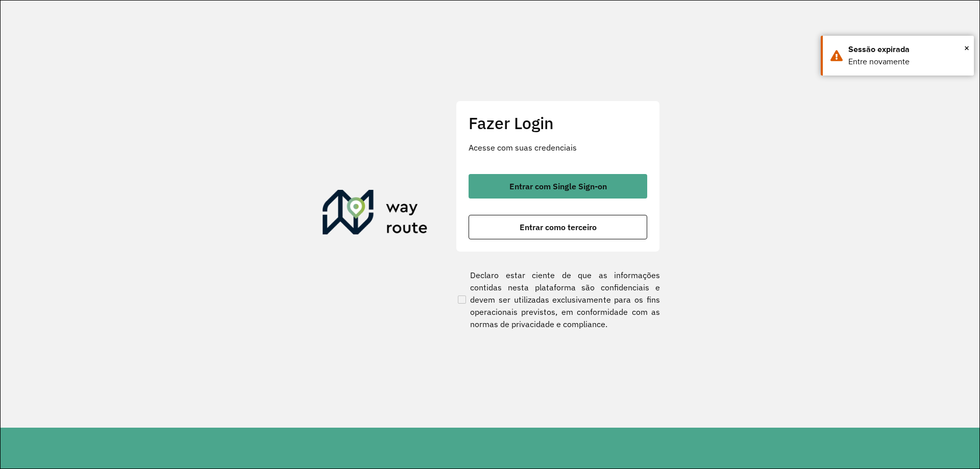 This screenshot has height=469, width=980. What do you see at coordinates (558, 123) in the screenshot?
I see `h2: Fazer Login` at bounding box center [558, 123].